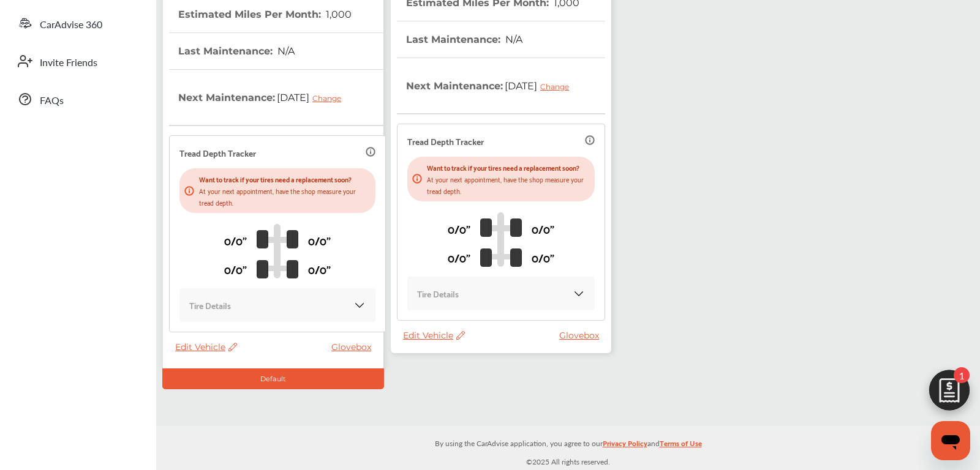  What do you see at coordinates (273, 379) in the screenshot?
I see `div: Default` at bounding box center [273, 379].